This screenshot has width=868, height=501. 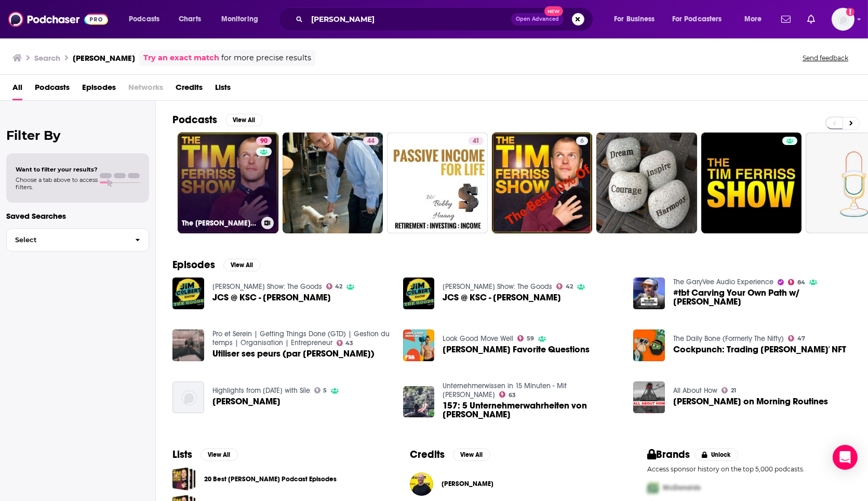 I want to click on a: EpisodesView All, so click(x=217, y=264).